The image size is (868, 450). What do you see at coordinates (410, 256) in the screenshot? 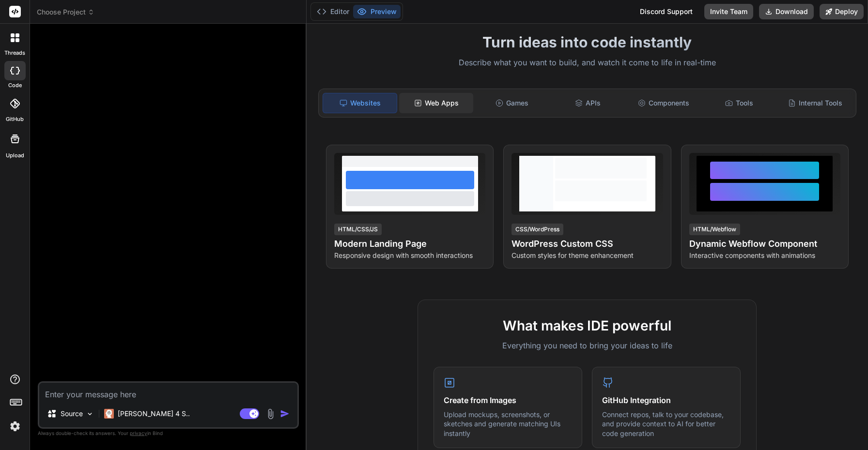
I see `p: Responsive design with smooth interactions` at bounding box center [410, 256].